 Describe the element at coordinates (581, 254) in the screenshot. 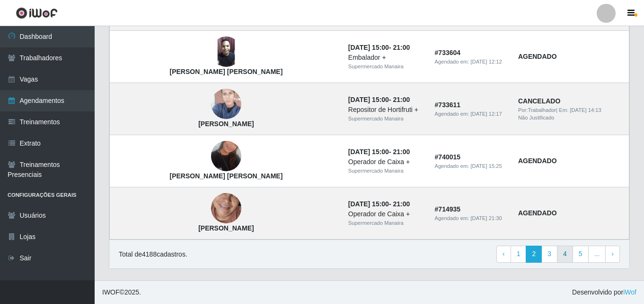

I see `a: 5` at that location.